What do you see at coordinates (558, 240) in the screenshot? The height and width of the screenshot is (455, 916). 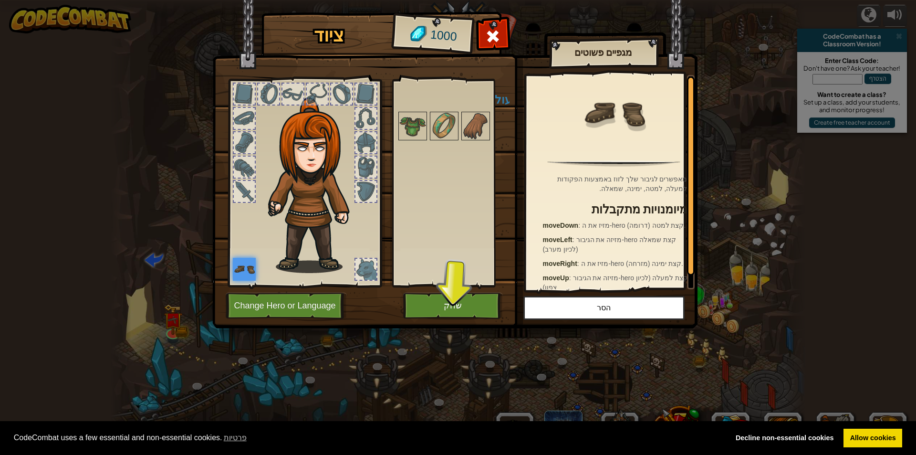 I see `strong: moveLeft` at bounding box center [558, 240].